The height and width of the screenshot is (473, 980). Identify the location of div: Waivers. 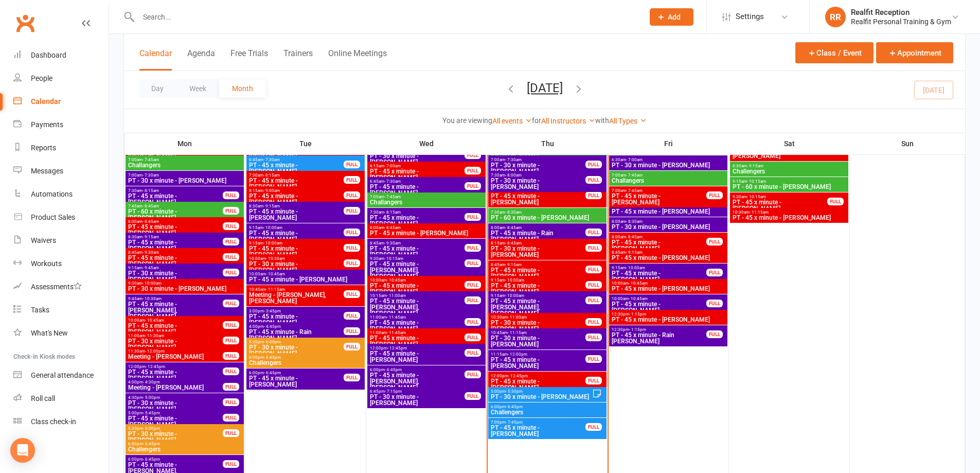
(43, 240).